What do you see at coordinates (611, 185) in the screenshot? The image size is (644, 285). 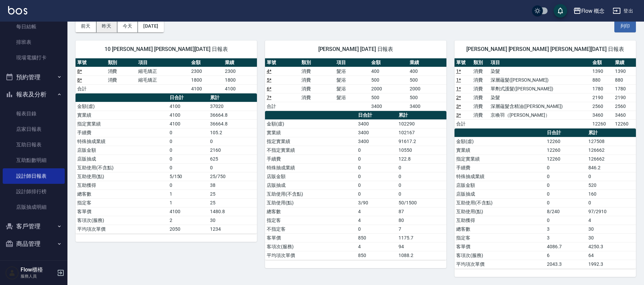 I see `td: 520` at bounding box center [611, 185].